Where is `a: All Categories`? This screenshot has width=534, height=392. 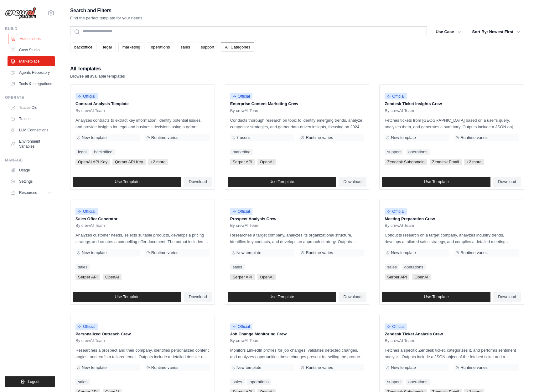
a: All Categories is located at coordinates (237, 47).